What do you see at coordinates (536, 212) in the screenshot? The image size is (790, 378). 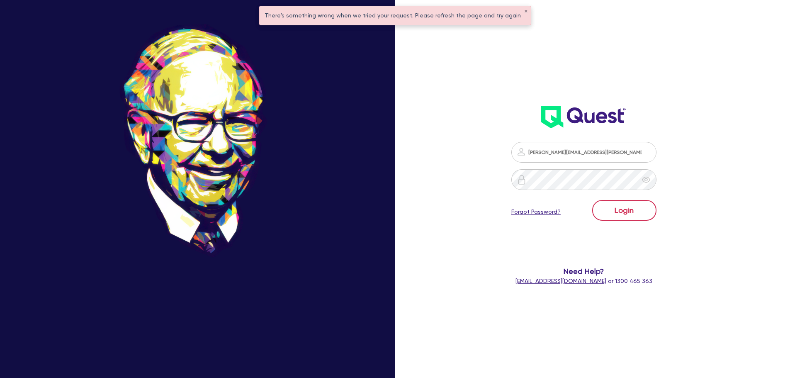 I see `a: Forgot Password?` at bounding box center [536, 212].